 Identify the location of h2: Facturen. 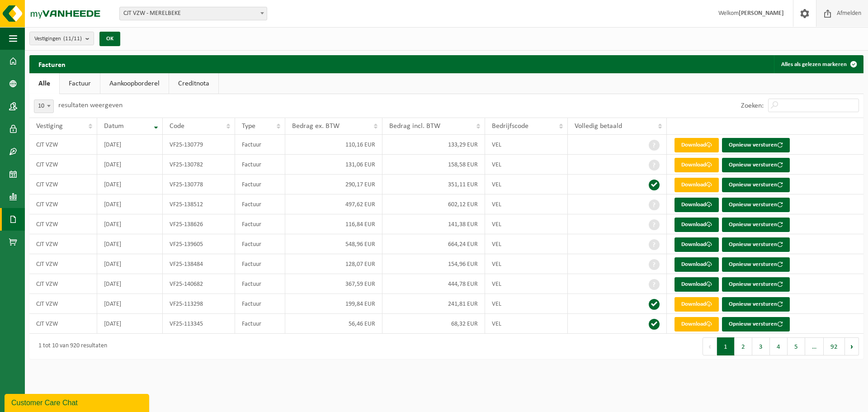
(52, 64).